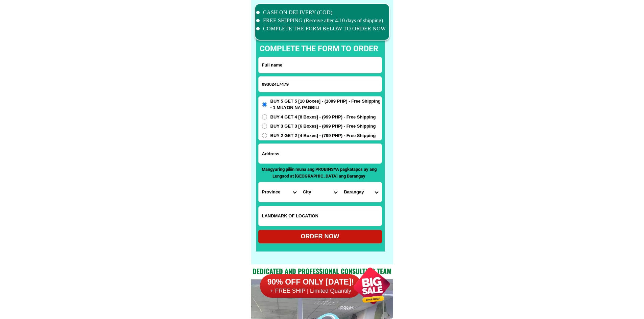  I want to click on div: ORDER NOW, so click(320, 236).